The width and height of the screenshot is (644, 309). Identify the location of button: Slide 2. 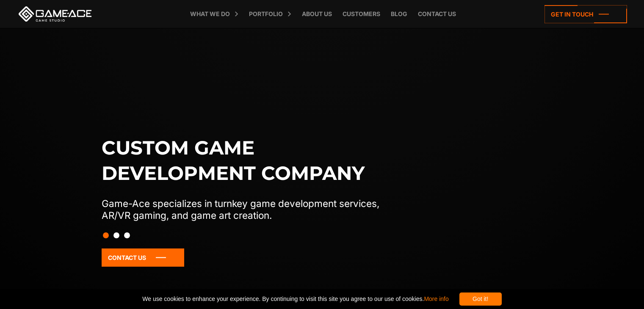
(116, 235).